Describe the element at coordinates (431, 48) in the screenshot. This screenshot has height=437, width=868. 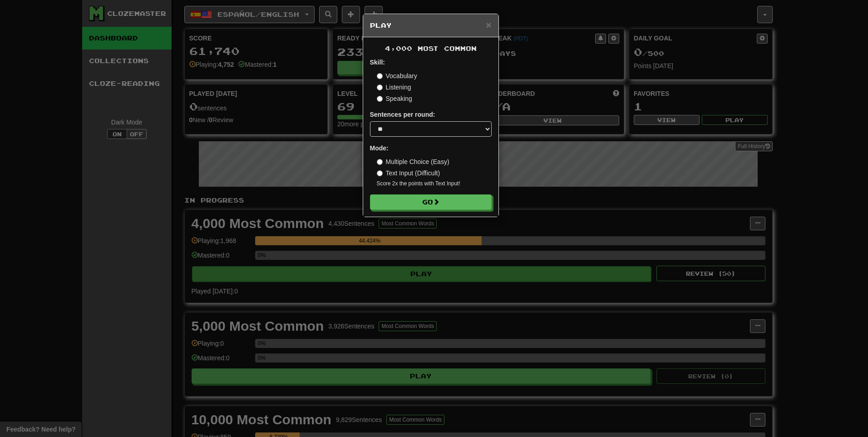
I see `span: 4,000 Most Common` at that location.